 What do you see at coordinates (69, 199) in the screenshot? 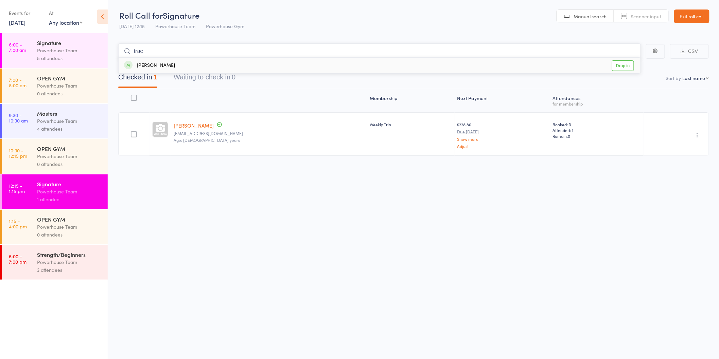
I see `div: 1 attendee` at bounding box center [69, 199].